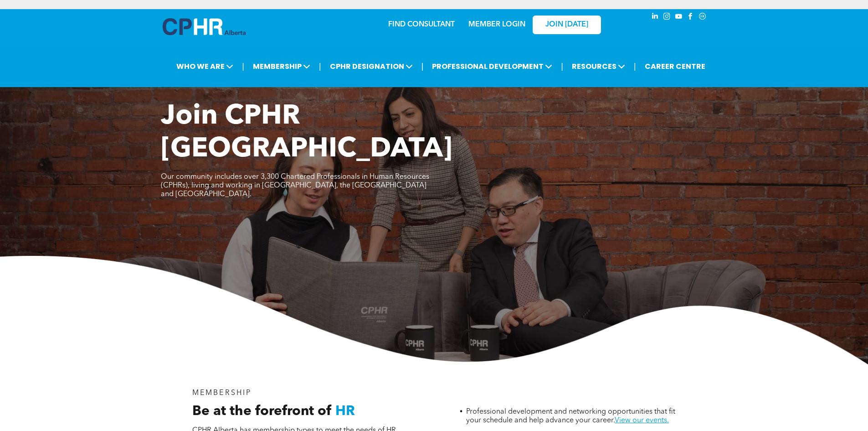  I want to click on span: HR, so click(345, 411).